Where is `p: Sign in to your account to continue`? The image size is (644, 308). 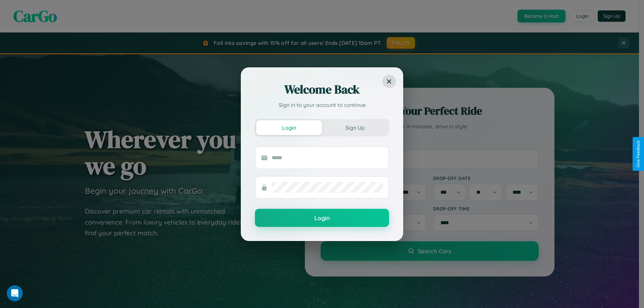
p: Sign in to your account to continue is located at coordinates (322, 105).